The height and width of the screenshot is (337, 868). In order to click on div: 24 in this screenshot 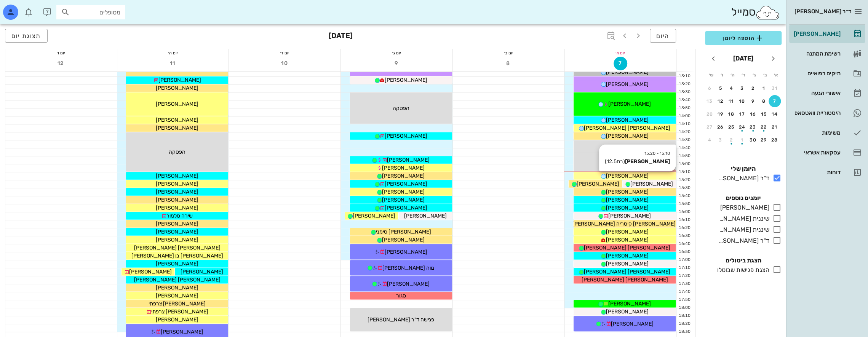, I will do `click(742, 127)`.